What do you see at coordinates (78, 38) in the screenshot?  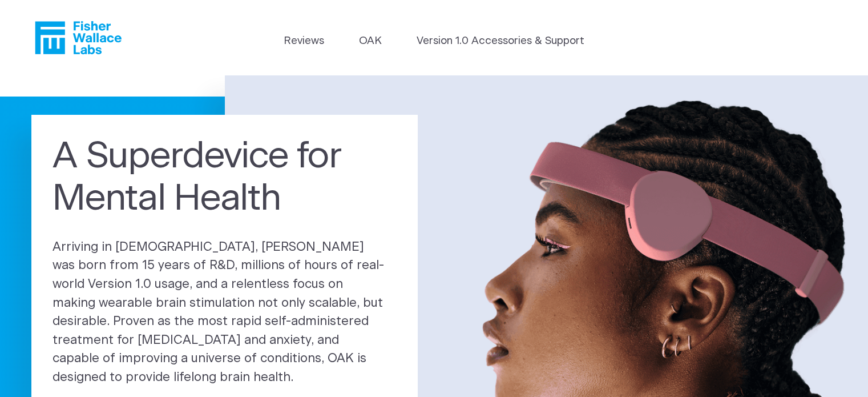 I see `a: Fisher Wallace` at bounding box center [78, 38].